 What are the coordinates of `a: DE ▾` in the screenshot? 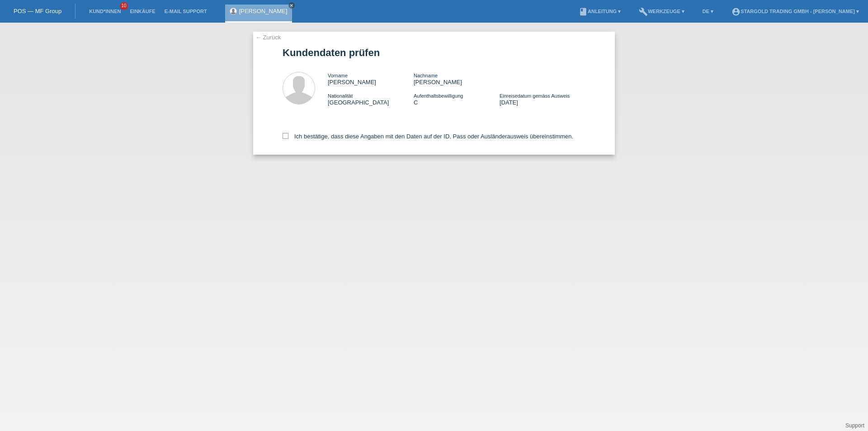 It's located at (708, 11).